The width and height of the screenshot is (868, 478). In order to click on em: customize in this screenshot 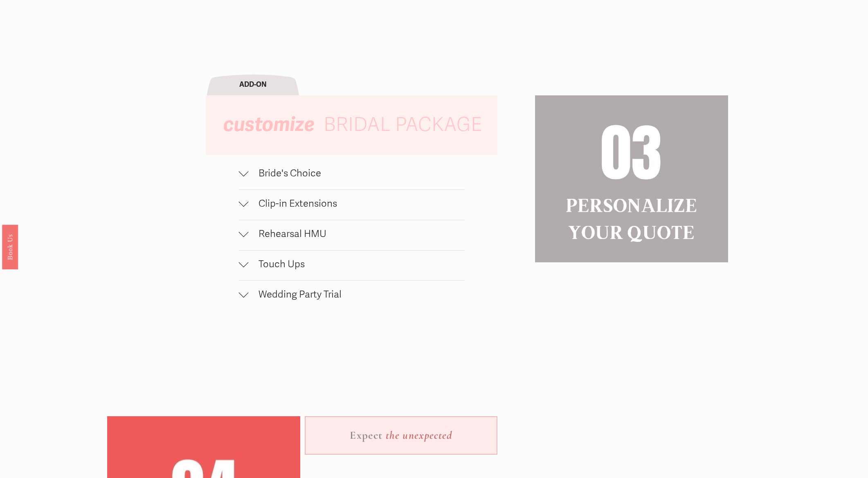, I will do `click(269, 124)`.